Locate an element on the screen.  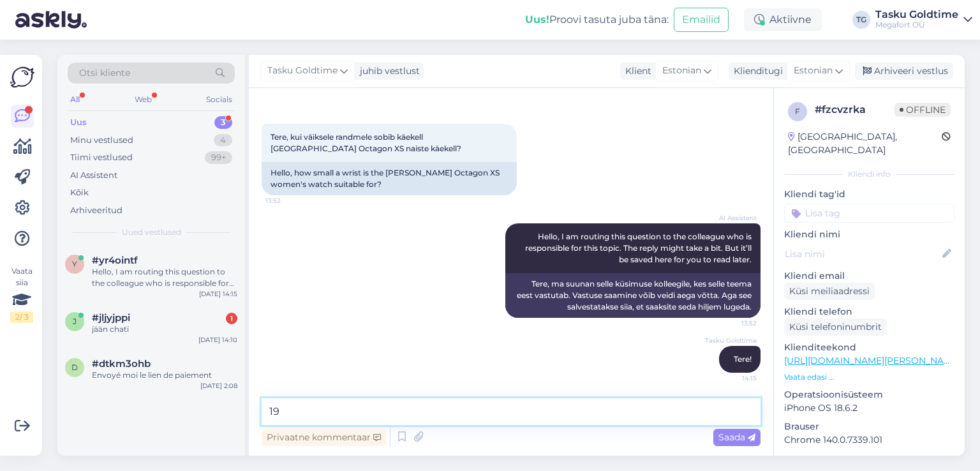
div: TG is located at coordinates (861, 20).